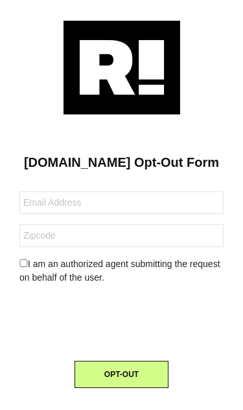 This screenshot has width=243, height=410. I want to click on div: I am an authorized agent submitting the request on behalf of the user., so click(121, 271).